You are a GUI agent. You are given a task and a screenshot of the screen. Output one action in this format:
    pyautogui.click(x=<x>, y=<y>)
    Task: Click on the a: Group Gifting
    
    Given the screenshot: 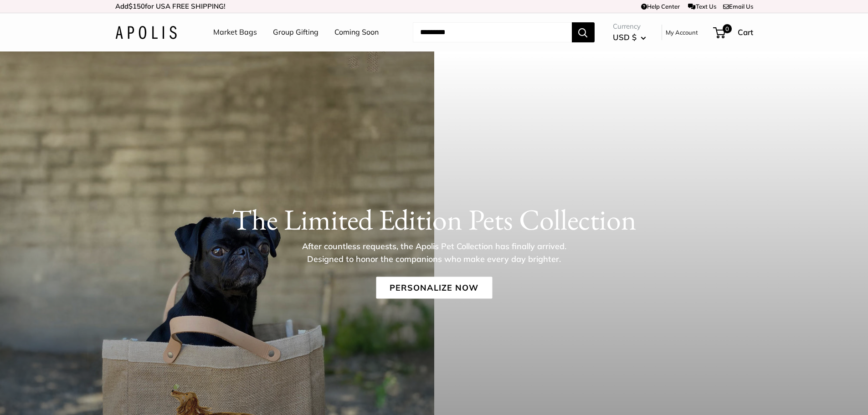 What is the action you would take?
    pyautogui.click(x=296, y=32)
    